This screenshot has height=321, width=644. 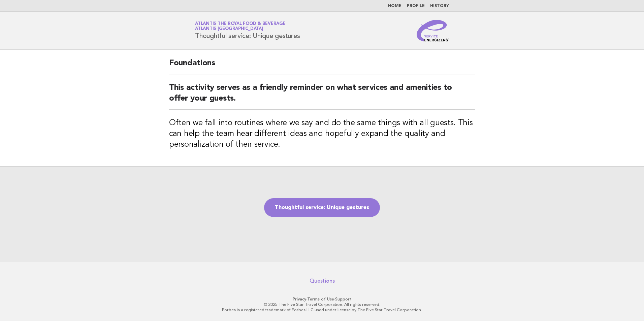 I want to click on p: © 2025 The Five Star Travel Corporation. All rights reserved., so click(x=322, y=304).